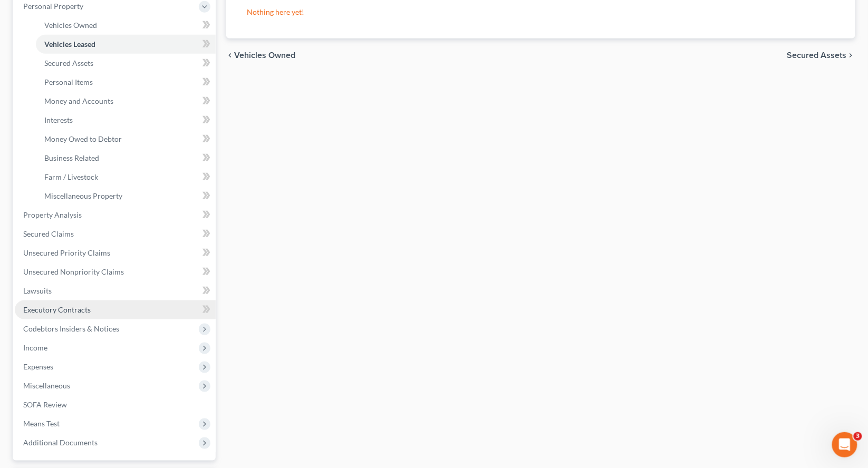 The height and width of the screenshot is (468, 868). What do you see at coordinates (38, 366) in the screenshot?
I see `span: Expenses` at bounding box center [38, 366].